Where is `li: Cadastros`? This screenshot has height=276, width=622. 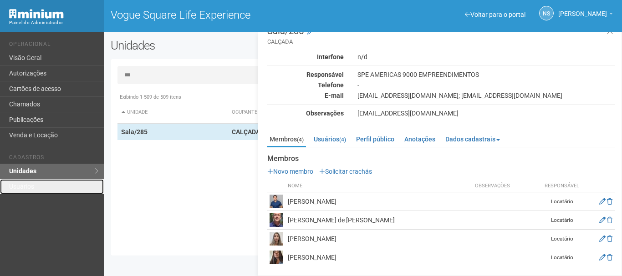
li: Cadastros is located at coordinates (53, 159).